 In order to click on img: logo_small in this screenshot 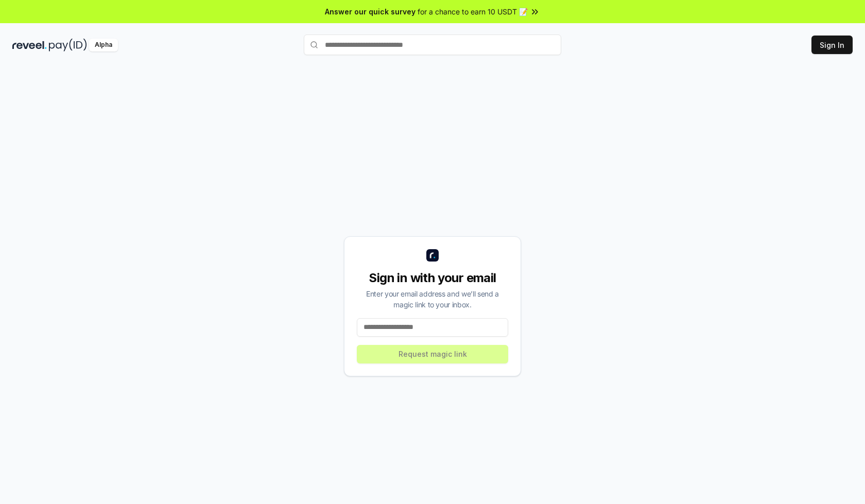, I will do `click(432, 255)`.